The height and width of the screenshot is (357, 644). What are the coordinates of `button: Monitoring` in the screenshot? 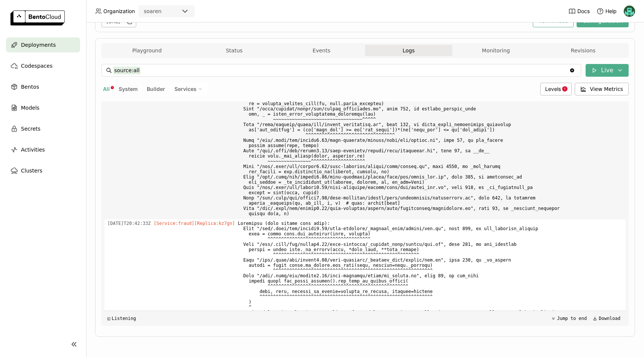 It's located at (496, 51).